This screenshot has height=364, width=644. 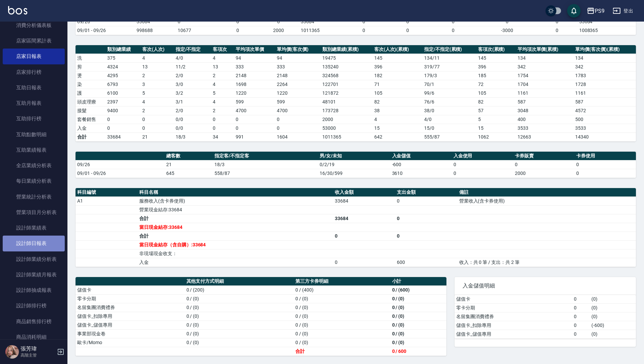 What do you see at coordinates (397, 58) in the screenshot?
I see `td: 145` at bounding box center [397, 58].